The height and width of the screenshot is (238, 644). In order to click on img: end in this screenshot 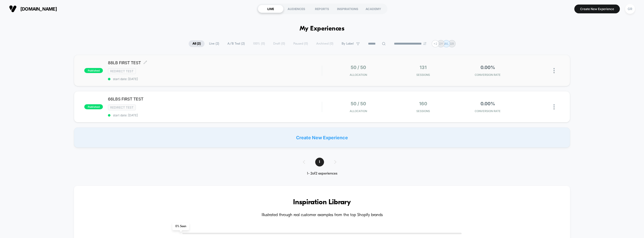, I will do `click(425, 43)`.